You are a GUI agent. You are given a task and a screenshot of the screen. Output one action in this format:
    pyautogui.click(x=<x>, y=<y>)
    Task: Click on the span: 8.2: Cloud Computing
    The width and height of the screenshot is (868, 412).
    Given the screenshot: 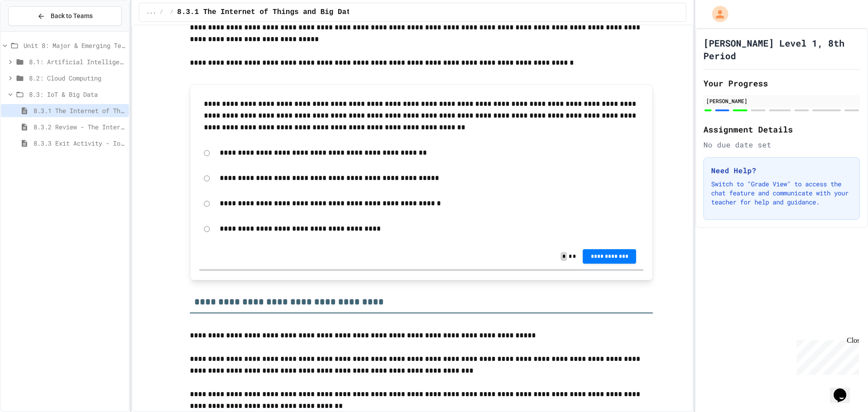 What is the action you would take?
    pyautogui.click(x=77, y=78)
    